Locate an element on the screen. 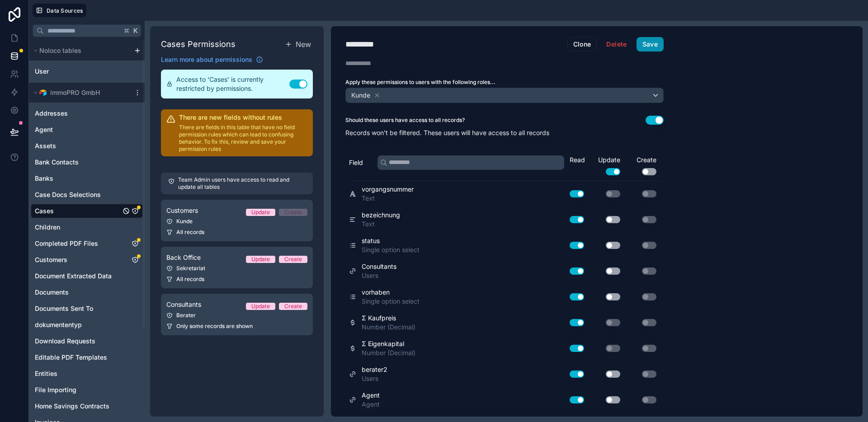 The height and width of the screenshot is (422, 868). span: User is located at coordinates (41, 71).